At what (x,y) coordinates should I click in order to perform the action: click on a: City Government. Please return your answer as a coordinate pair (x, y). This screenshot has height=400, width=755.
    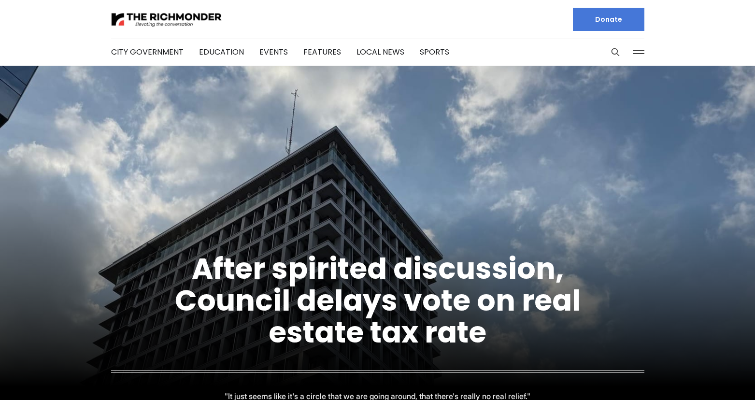
    Looking at the image, I should click on (147, 52).